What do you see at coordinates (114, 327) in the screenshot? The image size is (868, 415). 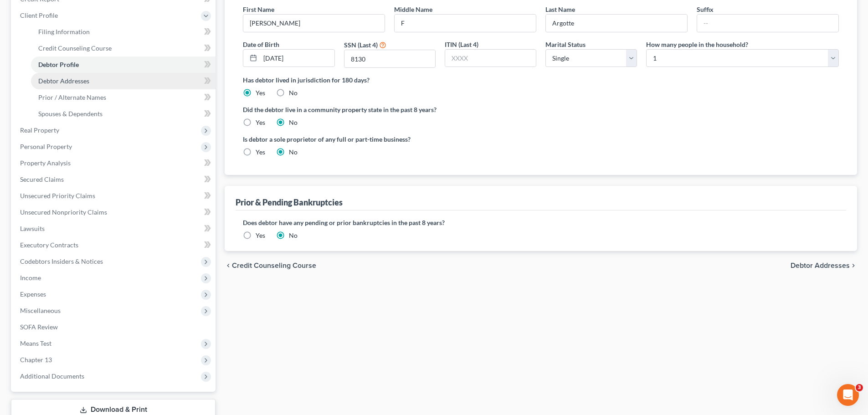 I see `a: SOFA Review` at bounding box center [114, 327].